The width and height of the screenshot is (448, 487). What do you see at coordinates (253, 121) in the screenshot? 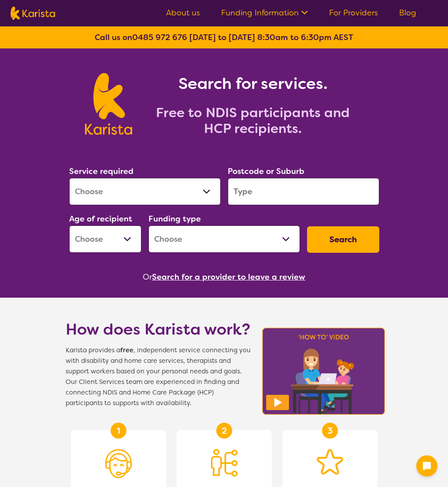
I see `h2: Free to NDIS participants and HCP recipients.` at bounding box center [253, 121].